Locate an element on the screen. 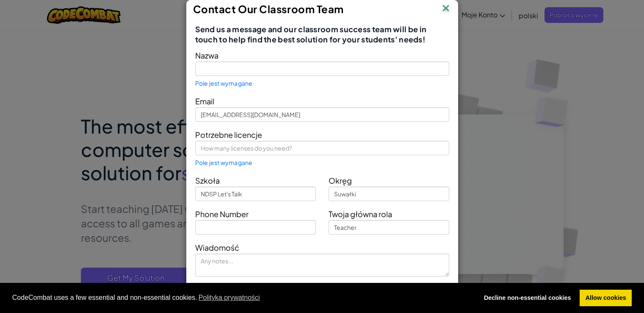 The height and width of the screenshot is (313, 644). span: Wiadomość is located at coordinates (217, 247).